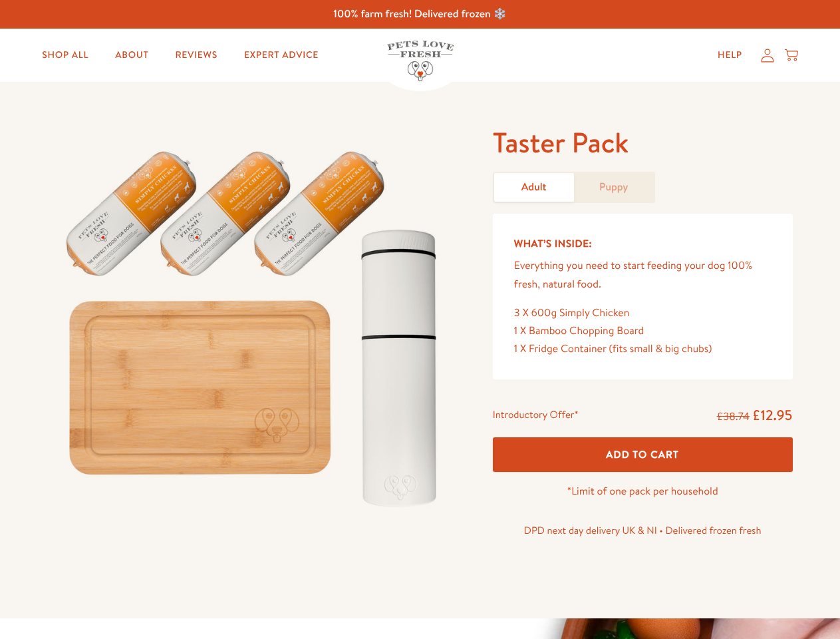 This screenshot has height=639, width=840. Describe the element at coordinates (614, 187) in the screenshot. I see `a: Puppy` at that location.